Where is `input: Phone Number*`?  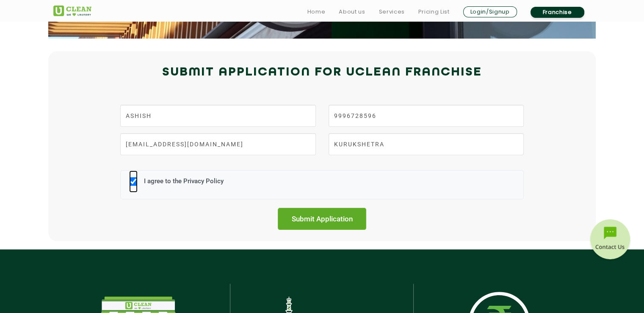 input: Phone Number* is located at coordinates (426, 115).